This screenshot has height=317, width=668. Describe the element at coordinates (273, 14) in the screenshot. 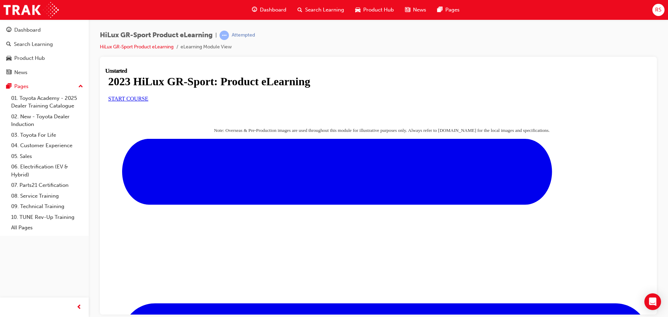

I see `h1: 2023 HiLux GR-Sport: Product eLearning` at that location.